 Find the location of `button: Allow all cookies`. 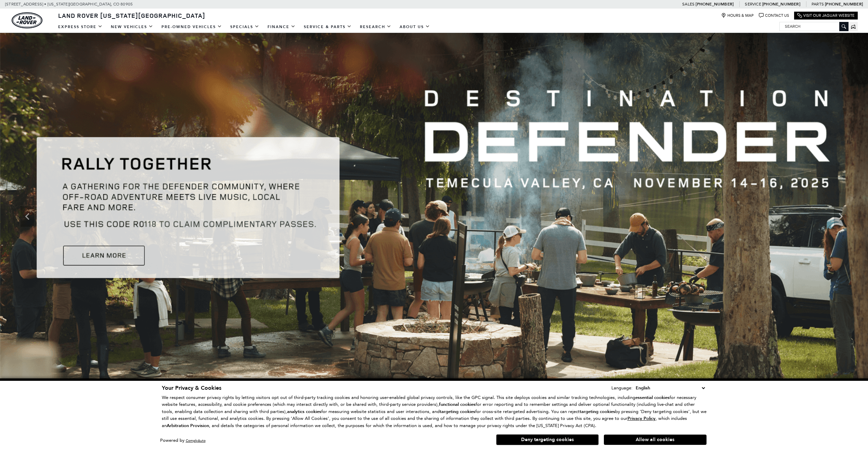

button: Allow all cookies is located at coordinates (655, 440).